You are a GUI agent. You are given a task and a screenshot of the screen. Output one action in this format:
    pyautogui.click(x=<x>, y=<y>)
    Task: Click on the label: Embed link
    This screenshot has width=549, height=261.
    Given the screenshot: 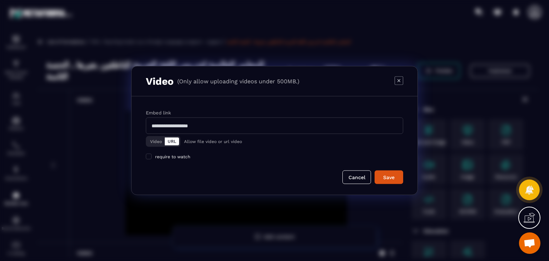 What is the action you would take?
    pyautogui.click(x=158, y=113)
    